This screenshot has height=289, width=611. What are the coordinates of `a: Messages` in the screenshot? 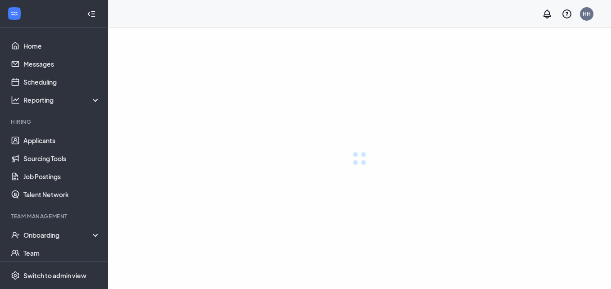 It's located at (62, 64).